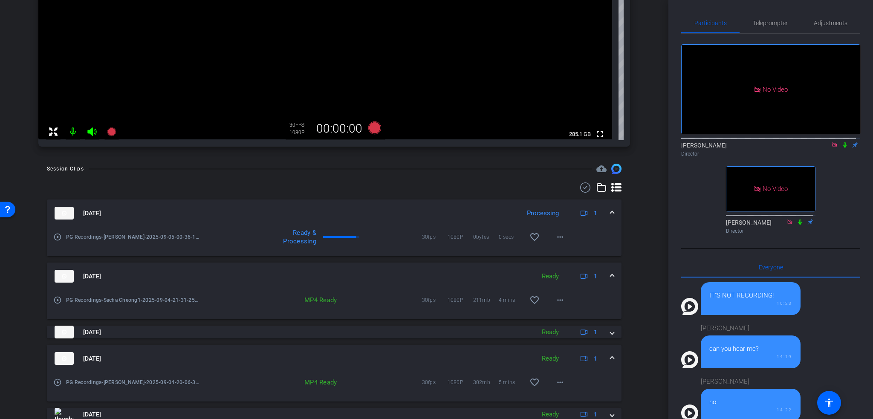 Image resolution: width=873 pixels, height=419 pixels. I want to click on span: 4 mins, so click(511, 300).